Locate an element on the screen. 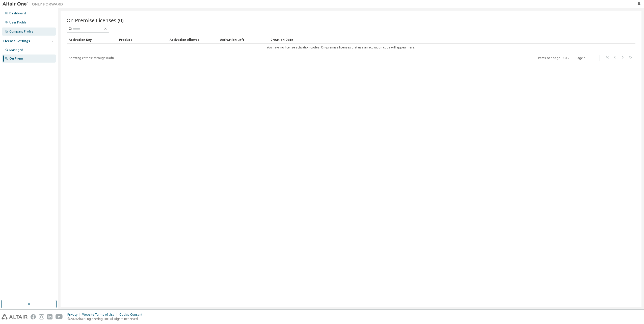  span: Items per page is located at coordinates (554, 58).